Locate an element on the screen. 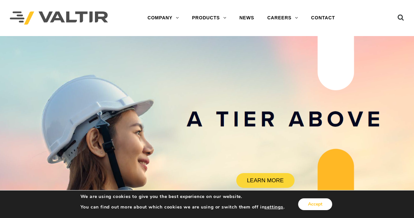 The width and height of the screenshot is (414, 218). button: Accept is located at coordinates (315, 204).